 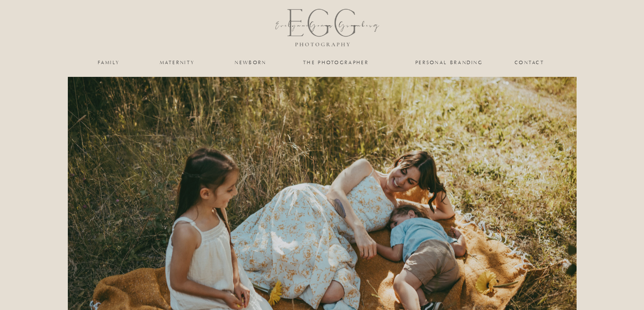 I want to click on nav: maternity, so click(x=177, y=62).